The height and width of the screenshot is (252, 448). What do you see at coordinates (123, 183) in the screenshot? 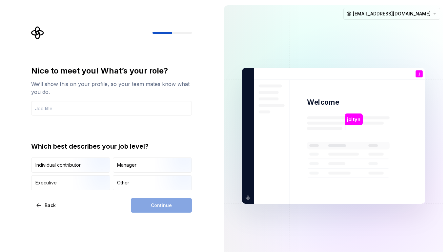
I see `div: Other` at bounding box center [123, 183].